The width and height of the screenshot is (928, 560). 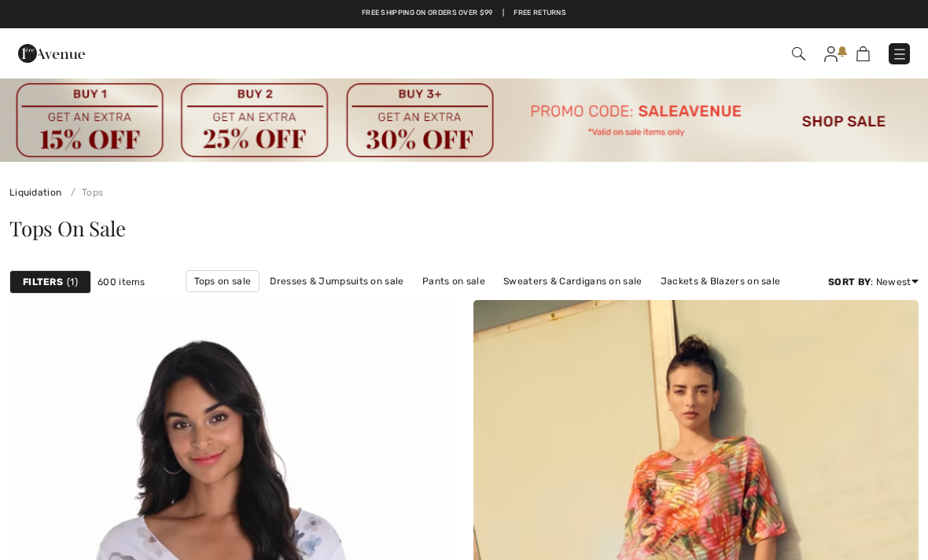 I want to click on strong: Sort By, so click(x=850, y=282).